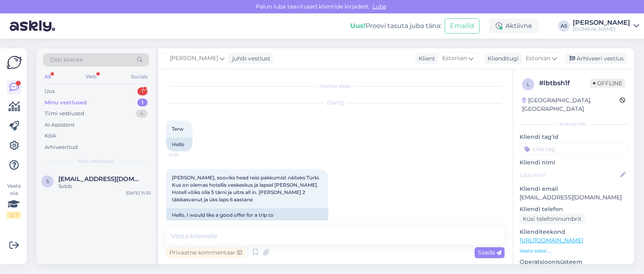  What do you see at coordinates (65, 113) in the screenshot?
I see `div: Tiimi vestlused` at bounding box center [65, 113].